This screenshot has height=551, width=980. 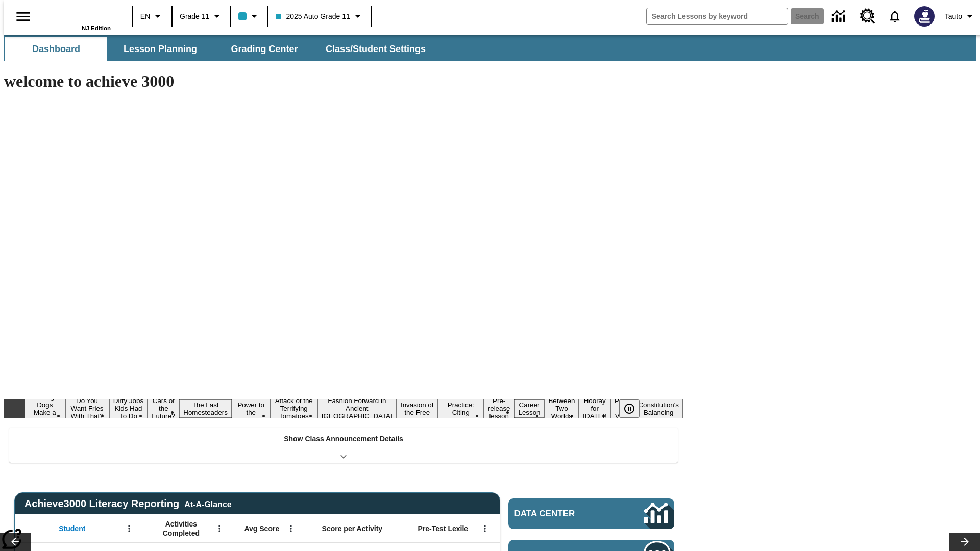 I want to click on span: EN, so click(x=145, y=16).